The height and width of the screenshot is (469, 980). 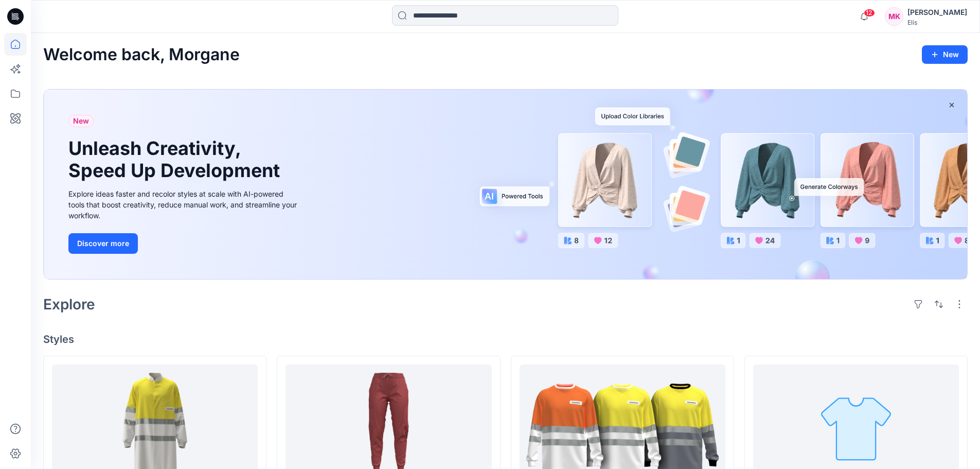 I want to click on div: Elis, so click(x=938, y=22).